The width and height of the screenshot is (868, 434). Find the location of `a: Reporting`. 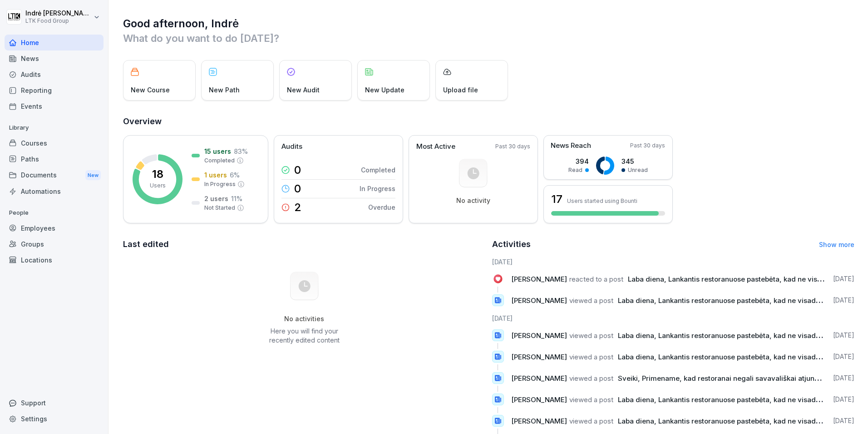

a: Reporting is located at coordinates (54, 90).